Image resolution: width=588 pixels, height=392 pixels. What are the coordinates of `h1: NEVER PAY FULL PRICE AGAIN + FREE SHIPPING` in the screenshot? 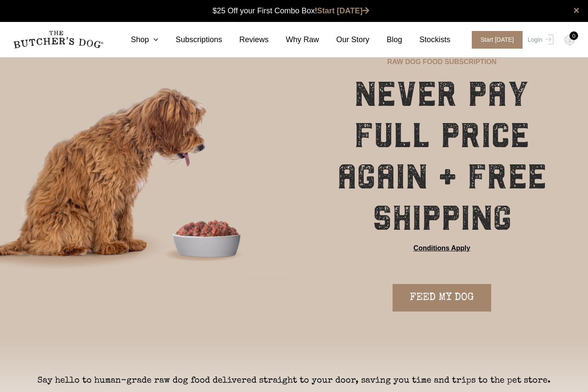 It's located at (442, 156).